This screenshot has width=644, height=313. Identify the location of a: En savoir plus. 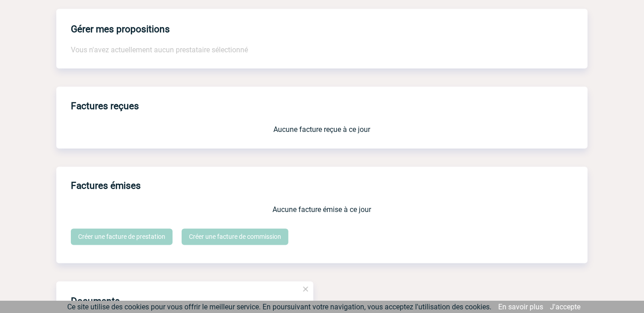
(520, 307).